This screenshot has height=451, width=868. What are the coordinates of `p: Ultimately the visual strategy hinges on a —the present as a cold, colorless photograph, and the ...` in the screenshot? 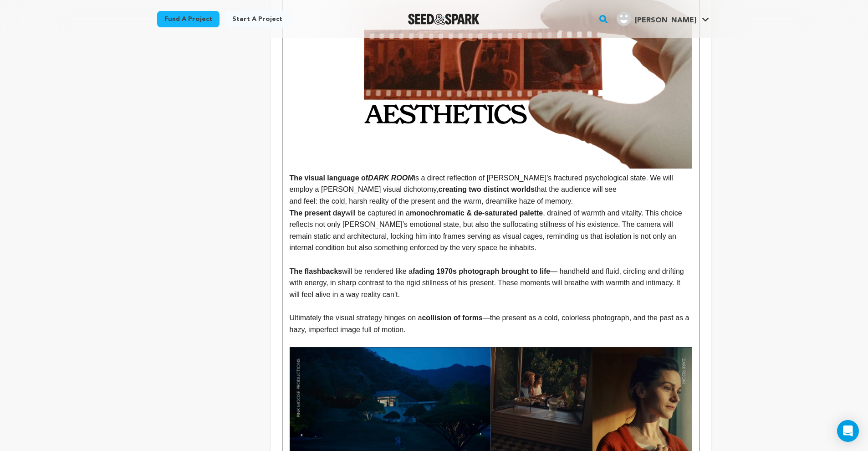 It's located at (491, 324).